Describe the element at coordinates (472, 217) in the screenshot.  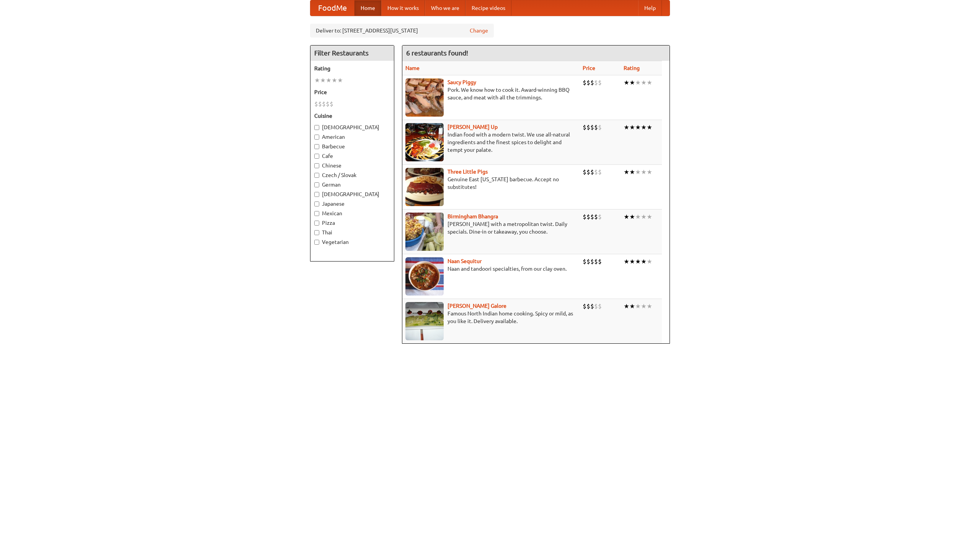
I see `a: Birmingham Bhangra` at that location.